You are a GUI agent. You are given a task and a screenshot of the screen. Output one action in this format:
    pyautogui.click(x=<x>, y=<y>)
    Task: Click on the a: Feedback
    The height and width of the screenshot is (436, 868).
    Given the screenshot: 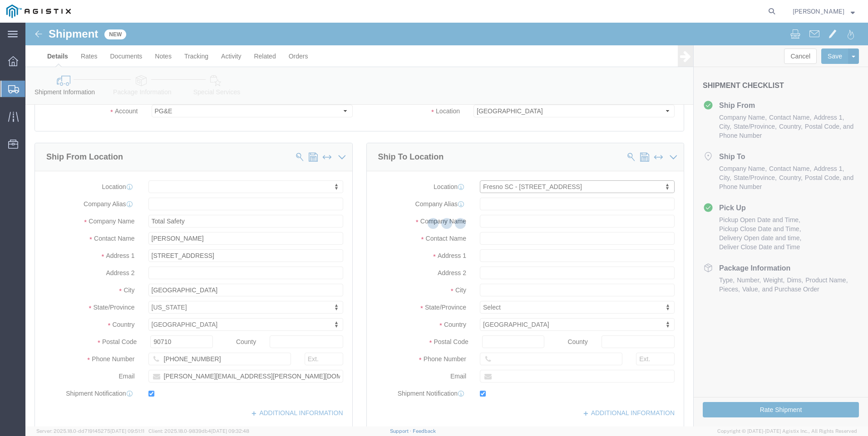 What is the action you would take?
    pyautogui.click(x=424, y=431)
    